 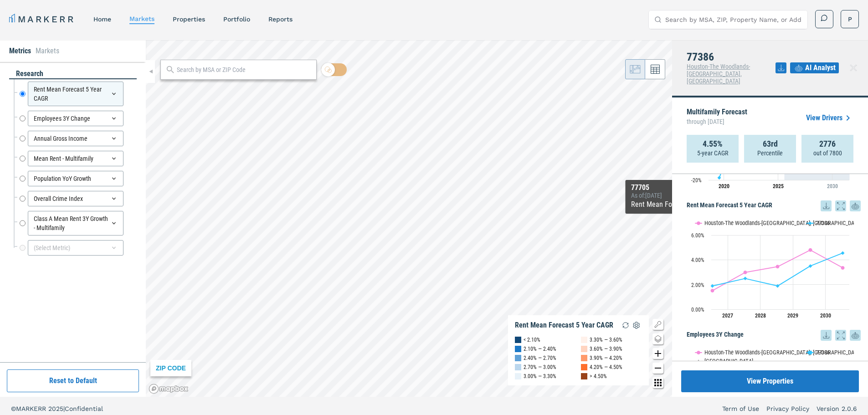 I want to click on text: -20%, so click(x=696, y=180).